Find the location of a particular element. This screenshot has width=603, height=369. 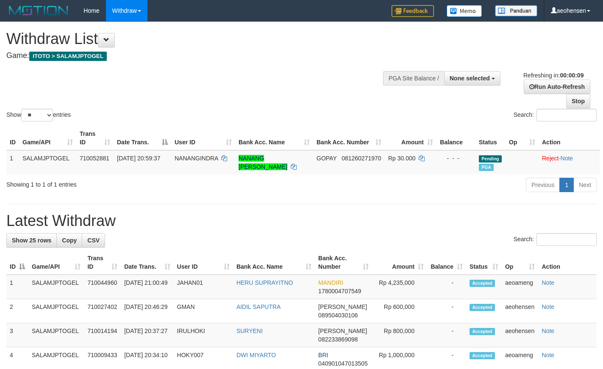

td: JAHAN01 is located at coordinates (203, 287).